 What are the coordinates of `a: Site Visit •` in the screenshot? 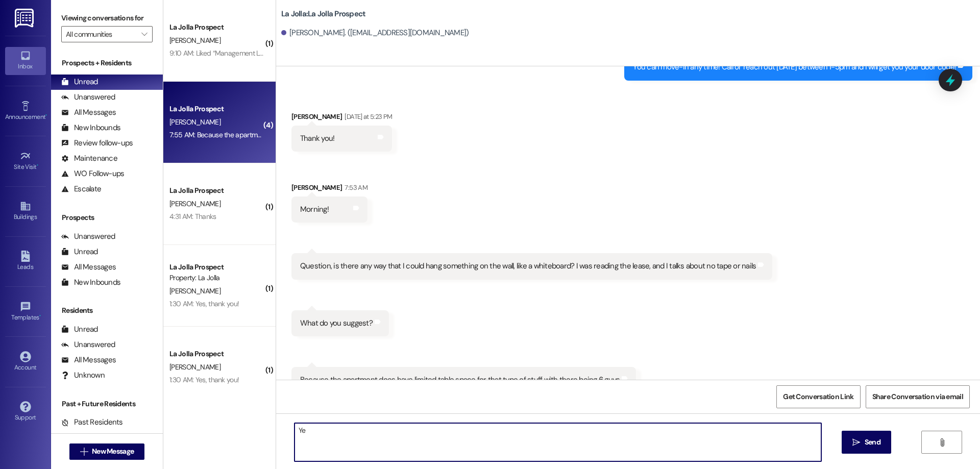 It's located at (25, 161).